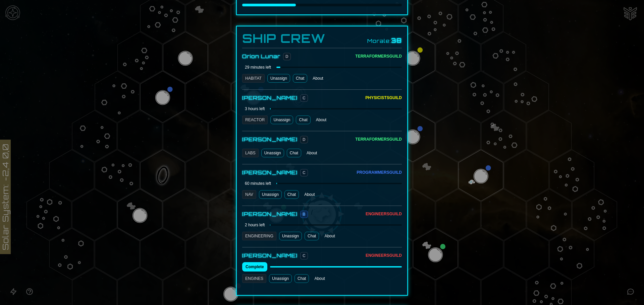 The width and height of the screenshot is (644, 305). What do you see at coordinates (255, 267) in the screenshot?
I see `button: Complete` at bounding box center [255, 267].